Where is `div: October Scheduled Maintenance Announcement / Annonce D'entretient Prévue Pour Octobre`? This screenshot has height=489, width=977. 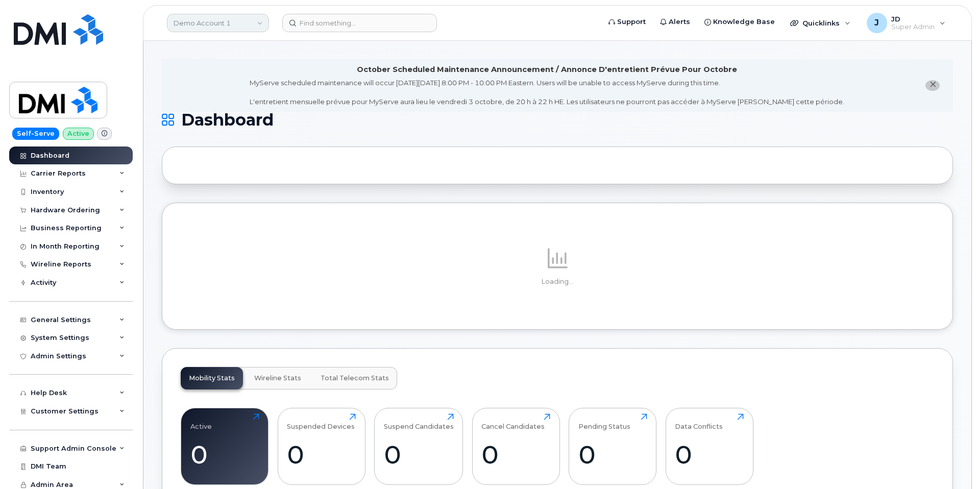 div: October Scheduled Maintenance Announcement / Annonce D'entretient Prévue Pour Octobre is located at coordinates (547, 69).